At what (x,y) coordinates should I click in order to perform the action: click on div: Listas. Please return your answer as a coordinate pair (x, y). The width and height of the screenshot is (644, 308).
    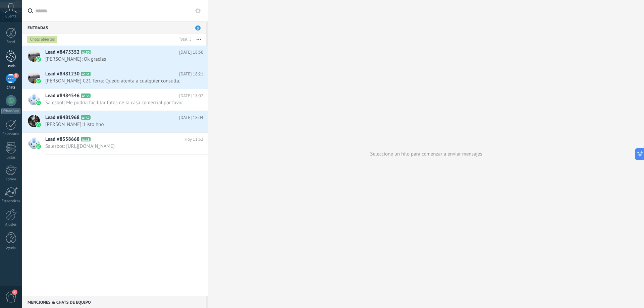
    Looking at the image, I should click on (11, 157).